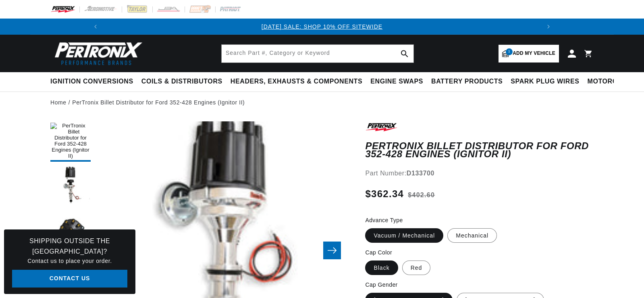 The image size is (644, 298). What do you see at coordinates (404, 235) in the screenshot?
I see `label: Vacuum / Mechanical` at bounding box center [404, 235].